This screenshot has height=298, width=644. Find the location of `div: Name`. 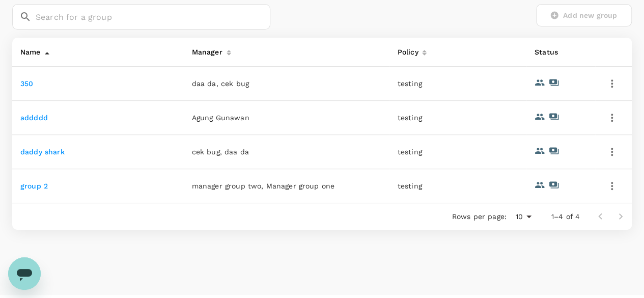

div: Name is located at coordinates (28, 50).